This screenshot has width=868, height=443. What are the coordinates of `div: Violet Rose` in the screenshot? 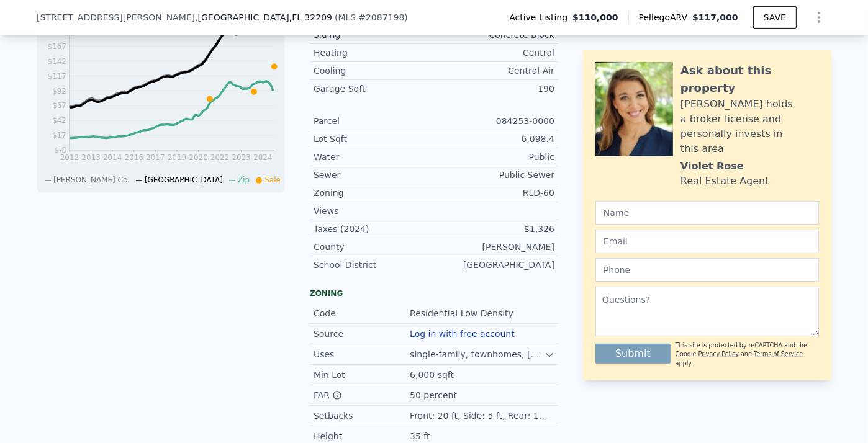 It's located at (712, 166).